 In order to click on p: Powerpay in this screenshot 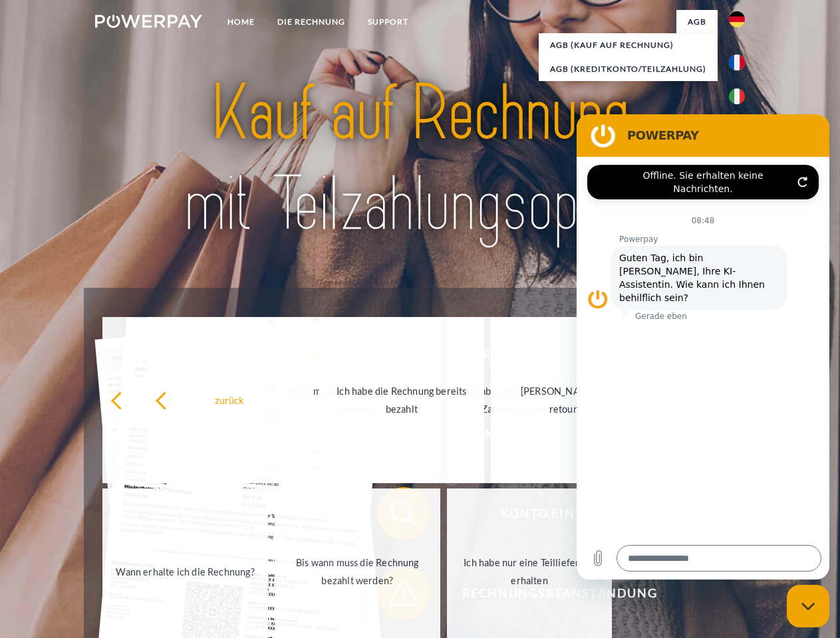, I will do `click(148, 125)`.